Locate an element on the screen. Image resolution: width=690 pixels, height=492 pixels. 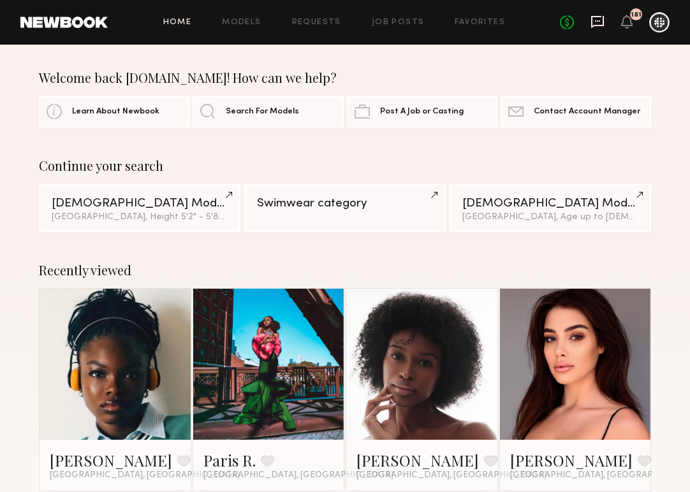
div: Continue your search is located at coordinates (345, 166).